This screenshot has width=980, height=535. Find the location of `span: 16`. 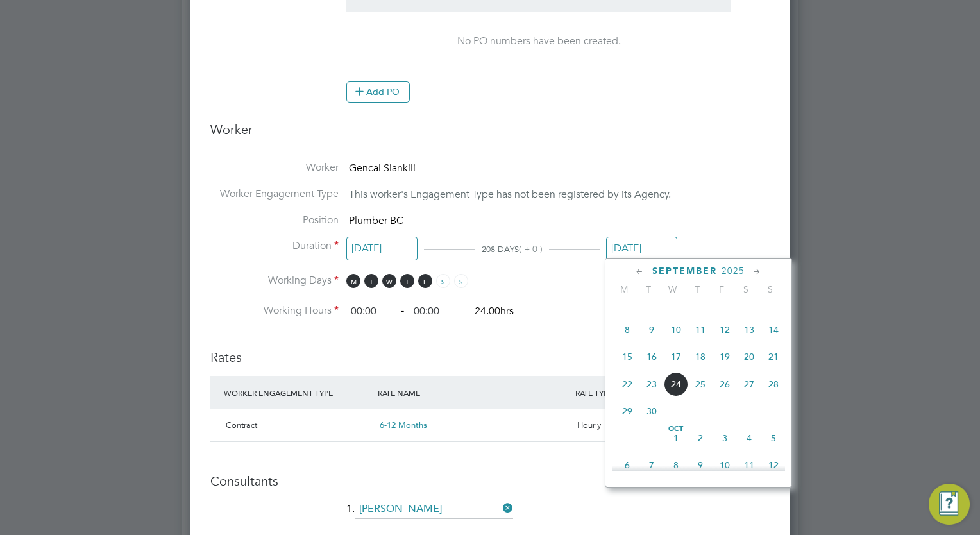

span: 16 is located at coordinates (651, 356).